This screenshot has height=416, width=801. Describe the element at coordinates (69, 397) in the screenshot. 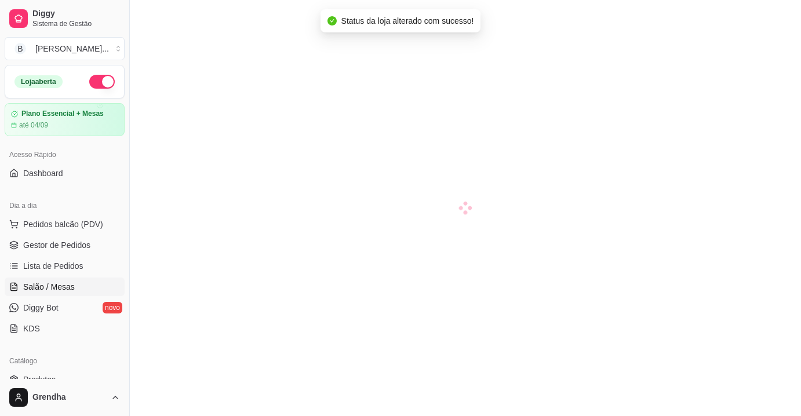

I see `span: Grendha` at that location.